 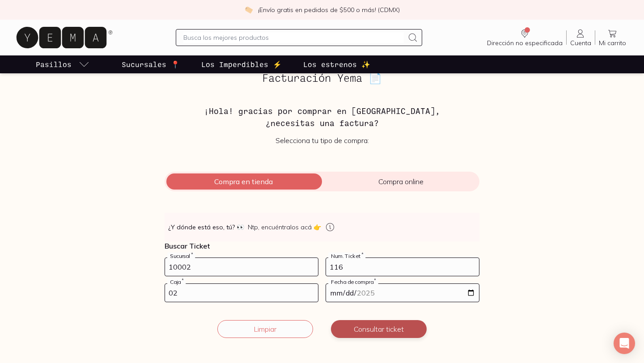 I want to click on span: Compra en tienda, so click(x=243, y=182).